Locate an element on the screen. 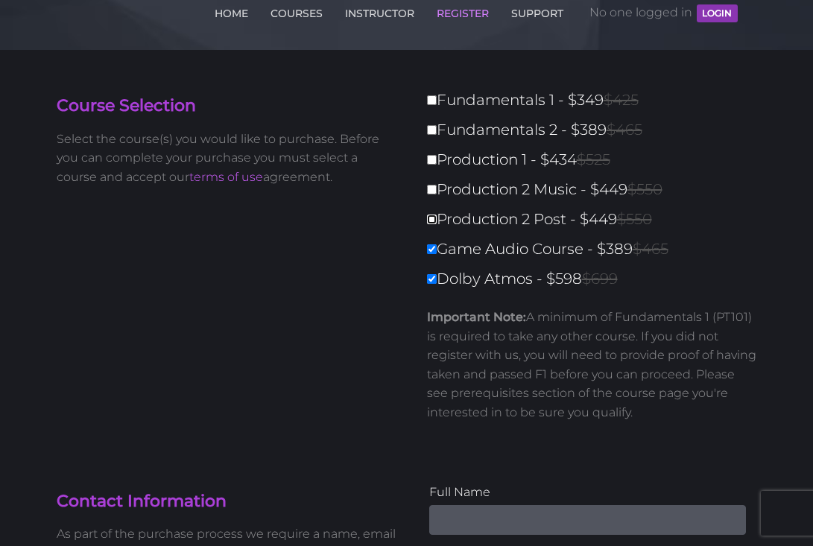  h4: Contact Information is located at coordinates (226, 501).